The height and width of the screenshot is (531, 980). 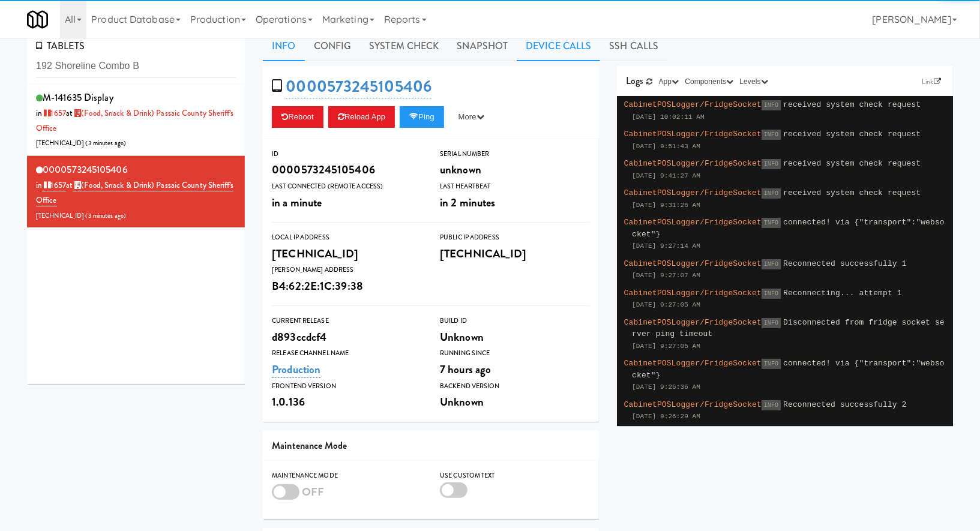 What do you see at coordinates (297, 203) in the screenshot?
I see `span: in a minute` at bounding box center [297, 203].